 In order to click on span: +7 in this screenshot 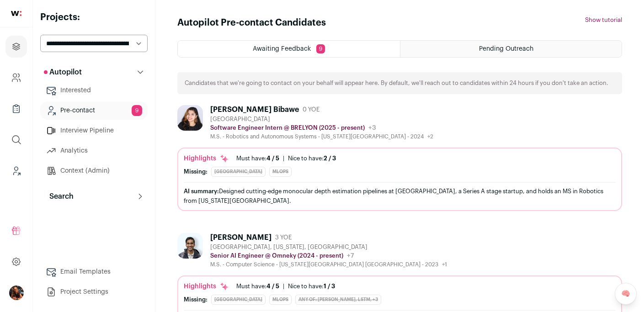, I will do `click(351, 255)`.